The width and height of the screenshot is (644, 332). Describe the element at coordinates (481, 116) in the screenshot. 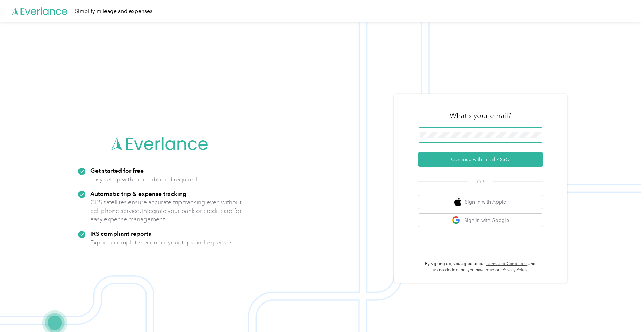

I see `h3: What's your email?` at that location.